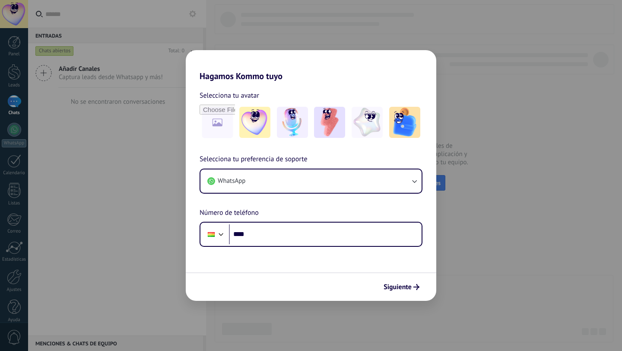 The height and width of the screenshot is (351, 622). Describe the element at coordinates (253, 159) in the screenshot. I see `span: Selecciona tu preferencia de soporte` at that location.